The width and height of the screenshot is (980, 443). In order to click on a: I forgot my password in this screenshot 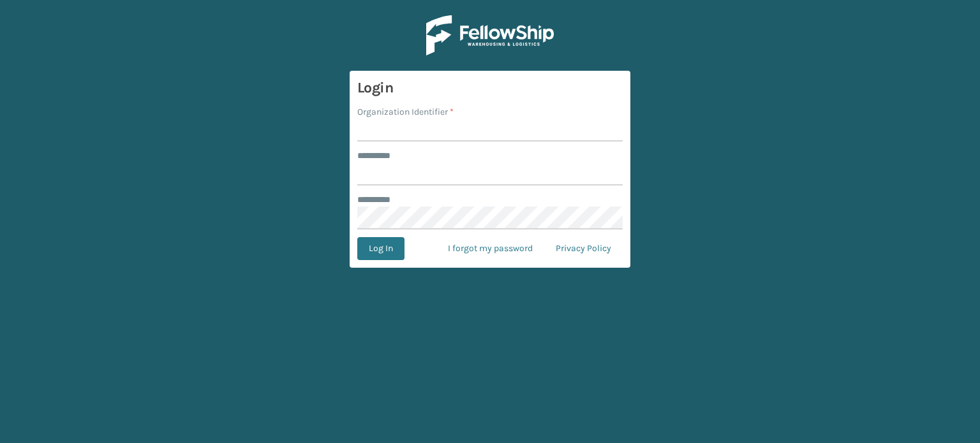, I will do `click(490, 248)`.